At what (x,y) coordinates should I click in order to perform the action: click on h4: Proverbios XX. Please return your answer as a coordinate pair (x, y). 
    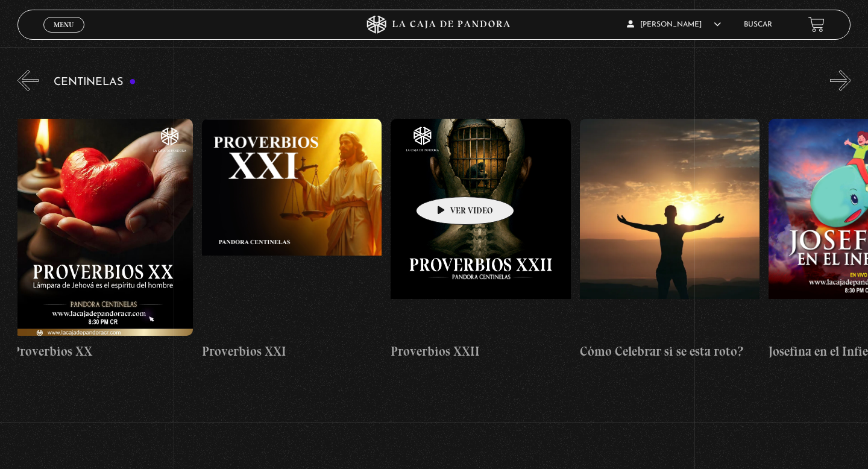
    Looking at the image, I should click on (102, 351).